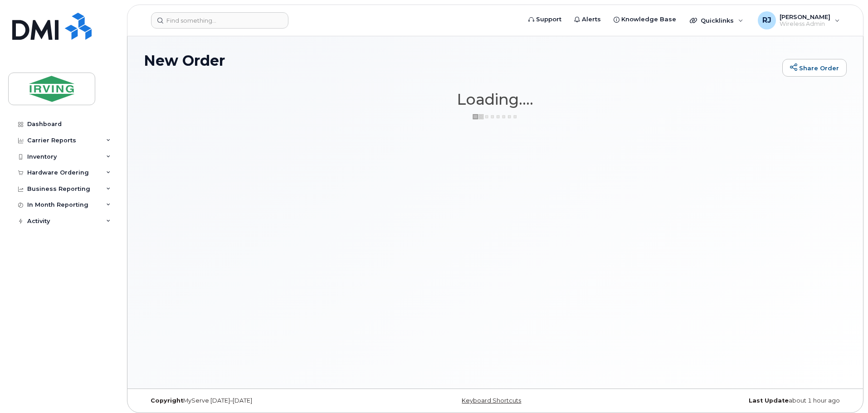  I want to click on img: ajax-loader-3a6953c30dc77f0bf724df975f13086db4f4c1262e45940f03d1251963f1bf2e.gif, so click(495, 116).